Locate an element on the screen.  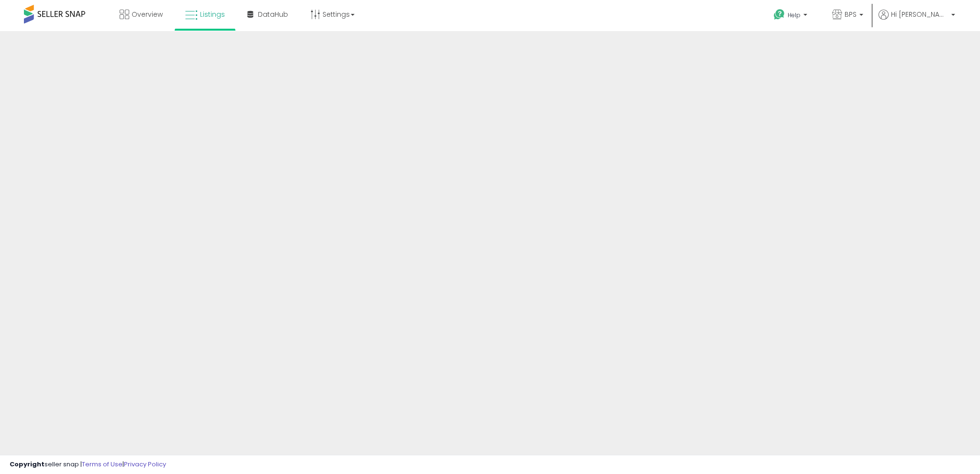
i: Get Help is located at coordinates (779, 14).